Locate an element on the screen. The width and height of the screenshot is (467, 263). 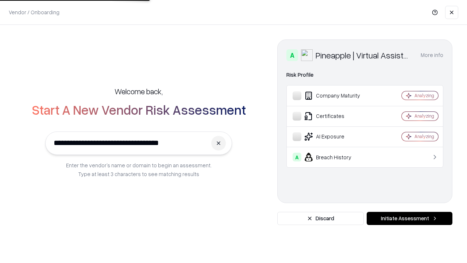
div: Breach History is located at coordinates (336, 157).